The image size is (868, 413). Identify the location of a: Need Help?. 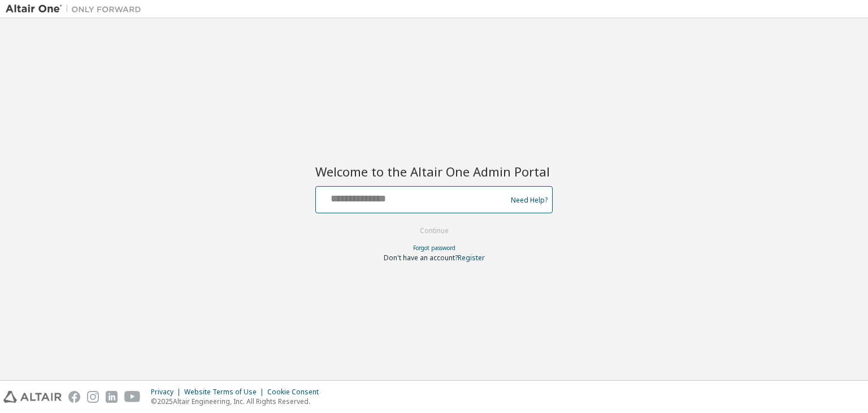
(529, 199).